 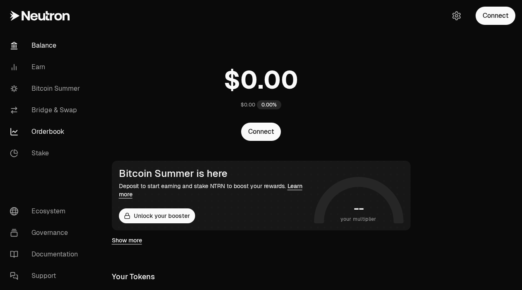 What do you see at coordinates (215, 174) in the screenshot?
I see `div: Bitcoin Summer is here` at bounding box center [215, 174].